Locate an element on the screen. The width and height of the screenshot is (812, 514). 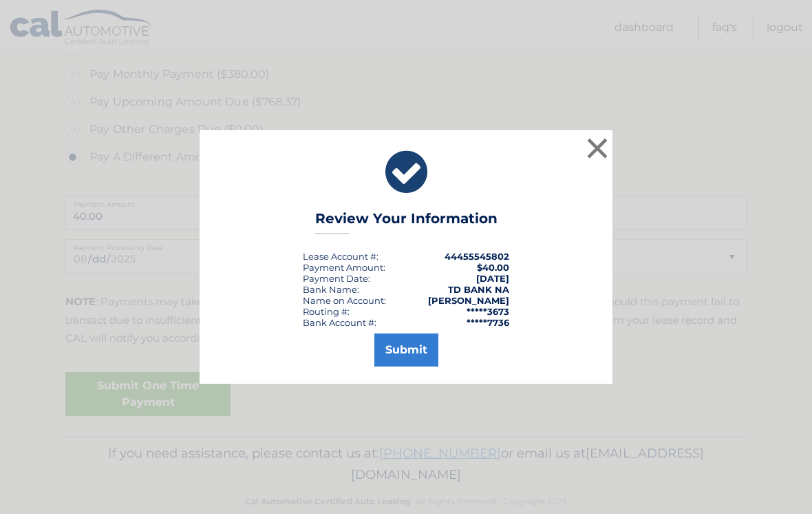
button: Submit is located at coordinates (406, 350).